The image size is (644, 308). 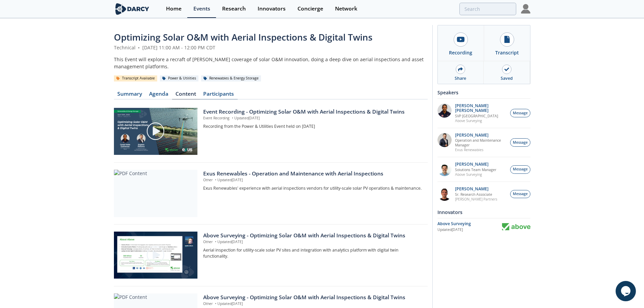 What do you see at coordinates (507, 78) in the screenshot?
I see `div: Saved` at bounding box center [507, 78].